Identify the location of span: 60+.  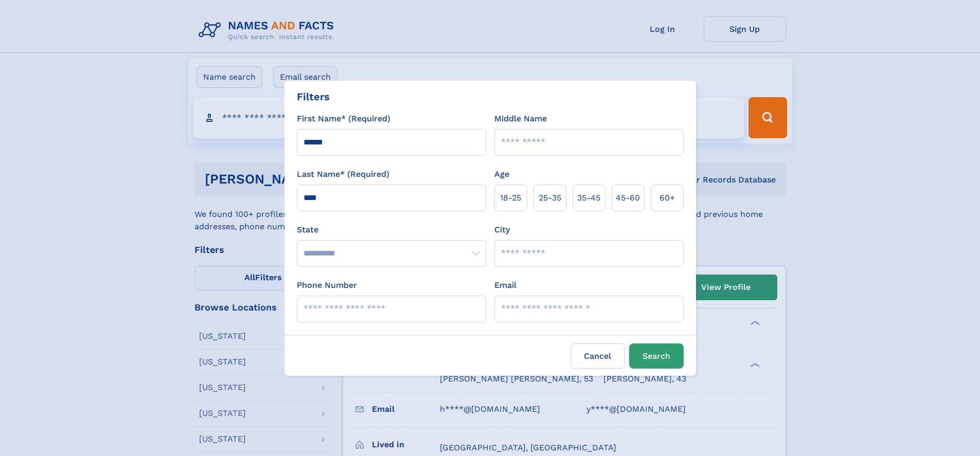
(667, 198).